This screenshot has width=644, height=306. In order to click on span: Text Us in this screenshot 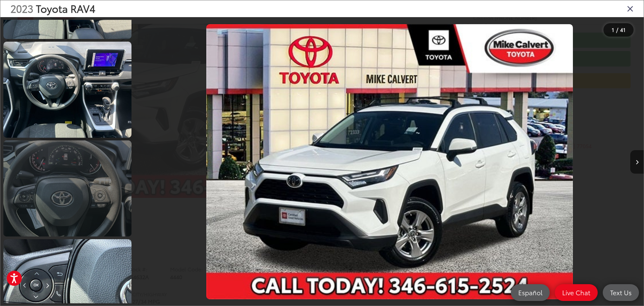, I will do `click(621, 292)`.